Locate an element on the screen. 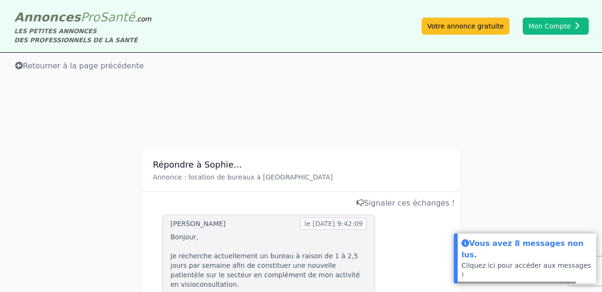  span: Retourner à la page précédente is located at coordinates (79, 66).